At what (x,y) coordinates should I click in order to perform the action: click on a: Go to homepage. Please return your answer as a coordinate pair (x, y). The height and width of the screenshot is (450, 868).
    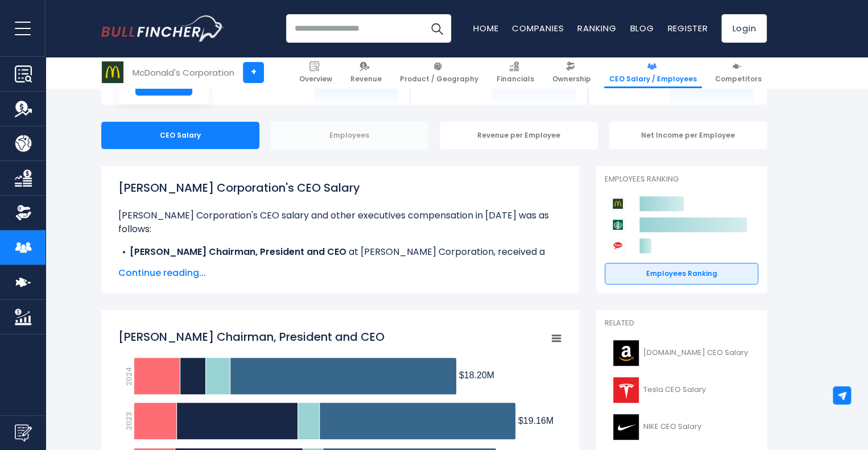
    Looking at the image, I should click on (162, 29).